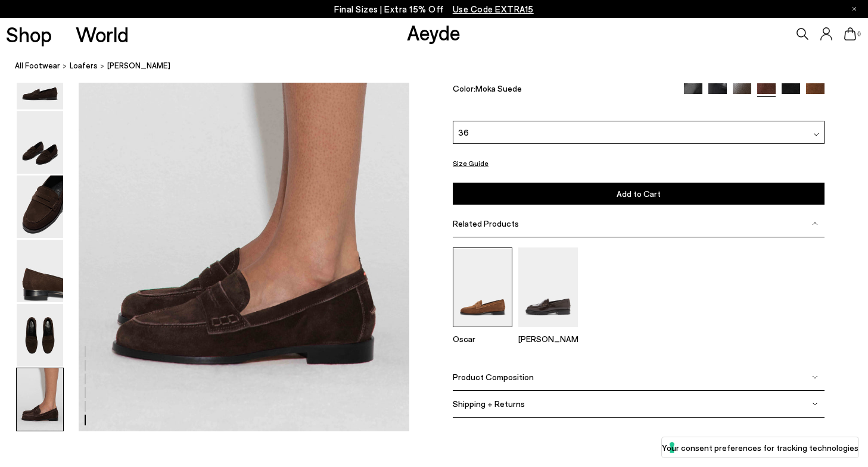 The width and height of the screenshot is (868, 467). I want to click on p: Final Sizes | Extra 15% Off, so click(434, 9).